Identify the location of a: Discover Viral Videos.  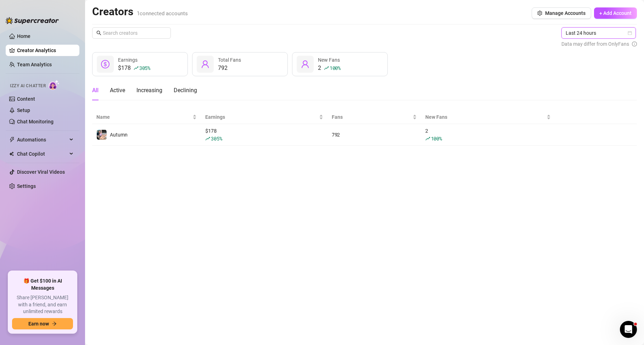
(41, 172).